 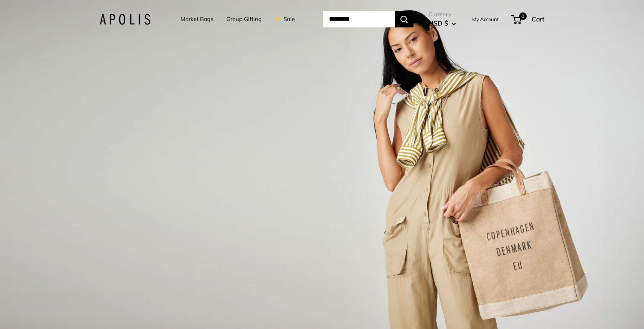 I want to click on button: USD $, so click(x=442, y=23).